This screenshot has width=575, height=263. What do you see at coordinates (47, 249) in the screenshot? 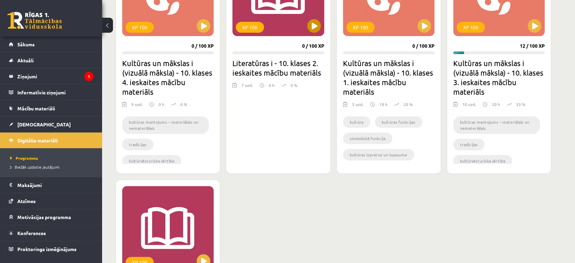
I see `span: Proktoringa izmēģinājums` at bounding box center [47, 249].